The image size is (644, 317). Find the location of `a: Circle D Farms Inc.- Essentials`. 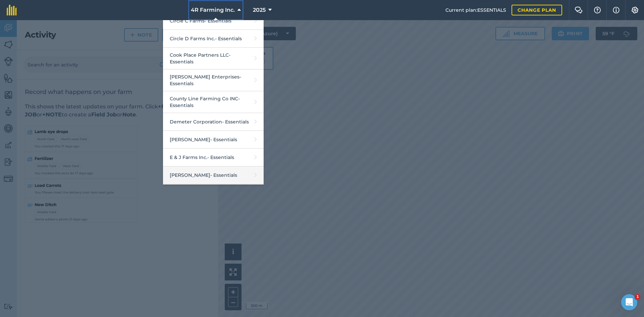

a: Circle D Farms Inc.- Essentials is located at coordinates (213, 38).